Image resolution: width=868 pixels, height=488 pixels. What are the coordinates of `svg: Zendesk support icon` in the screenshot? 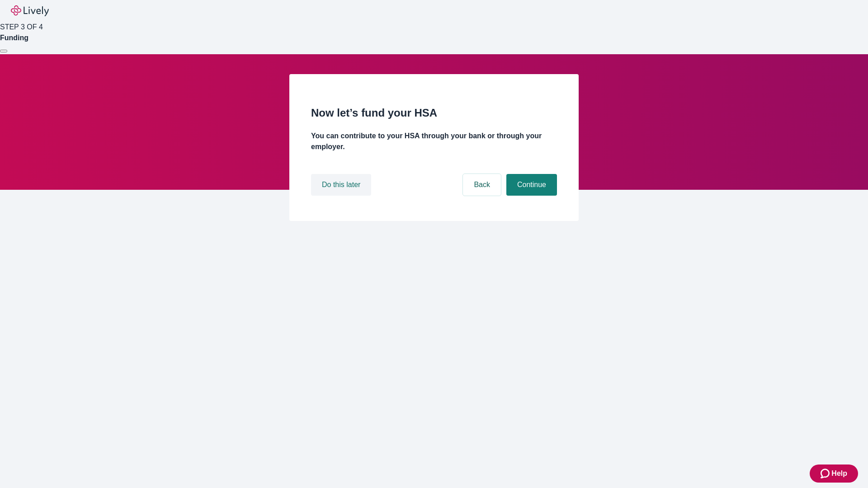 It's located at (825, 473).